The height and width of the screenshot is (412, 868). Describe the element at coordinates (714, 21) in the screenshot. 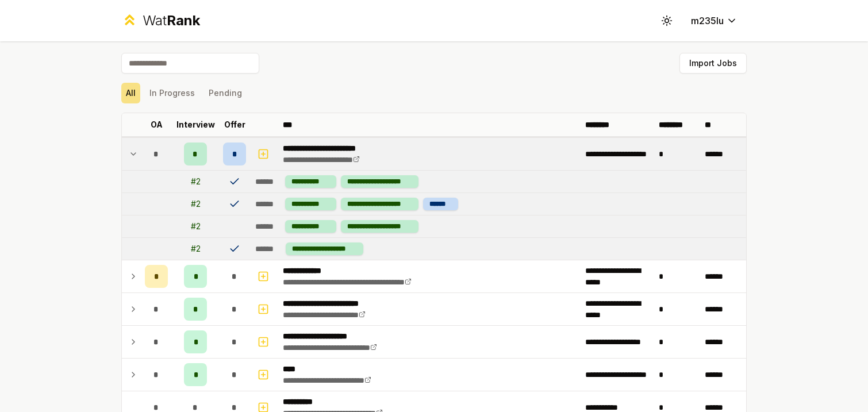

I see `button: m235lu` at that location.